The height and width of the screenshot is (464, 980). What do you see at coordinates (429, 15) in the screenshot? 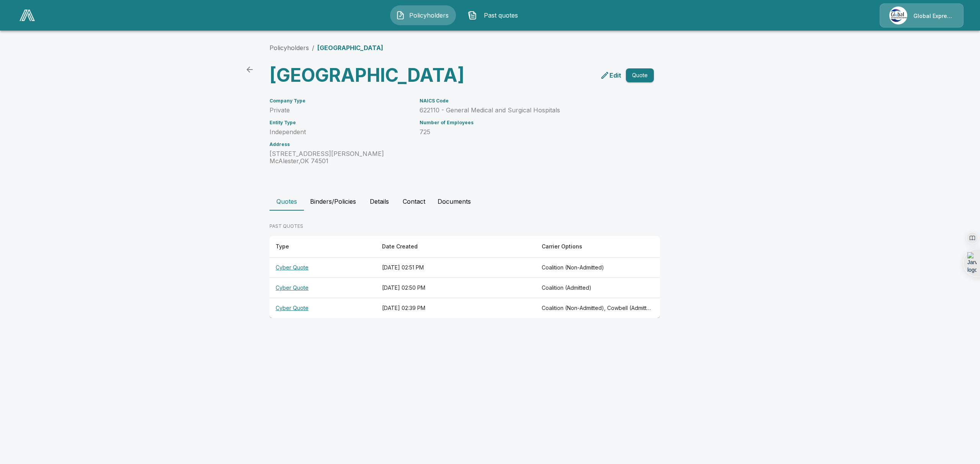
I see `span: Policyholders` at bounding box center [429, 15].